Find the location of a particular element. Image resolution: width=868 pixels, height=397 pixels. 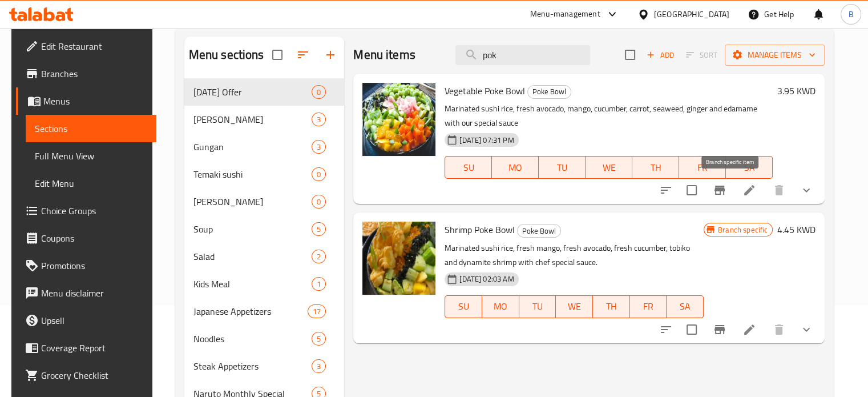

button: SU is located at coordinates (463, 307).